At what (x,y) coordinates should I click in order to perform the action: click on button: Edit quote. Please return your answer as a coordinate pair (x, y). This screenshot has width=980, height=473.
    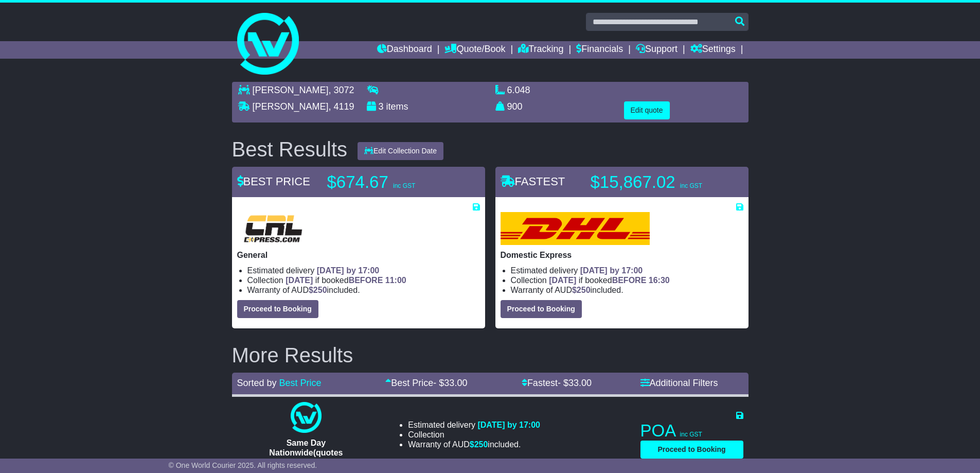
    Looking at the image, I should click on (646, 110).